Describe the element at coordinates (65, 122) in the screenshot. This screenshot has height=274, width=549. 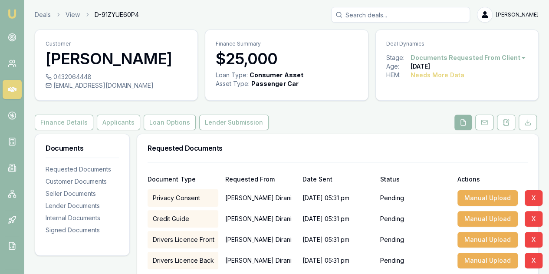
I see `a: Finance Details` at that location.